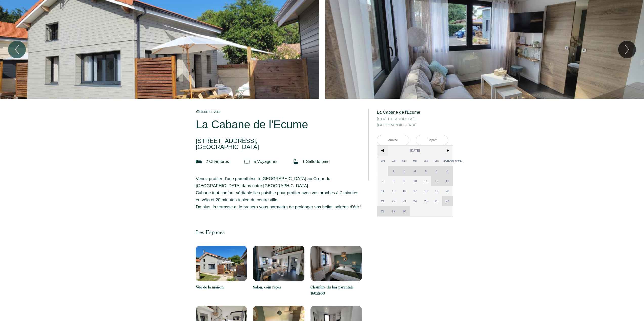 This screenshot has height=321, width=644. What do you see at coordinates (426, 201) in the screenshot?
I see `span: 25` at bounding box center [426, 201].